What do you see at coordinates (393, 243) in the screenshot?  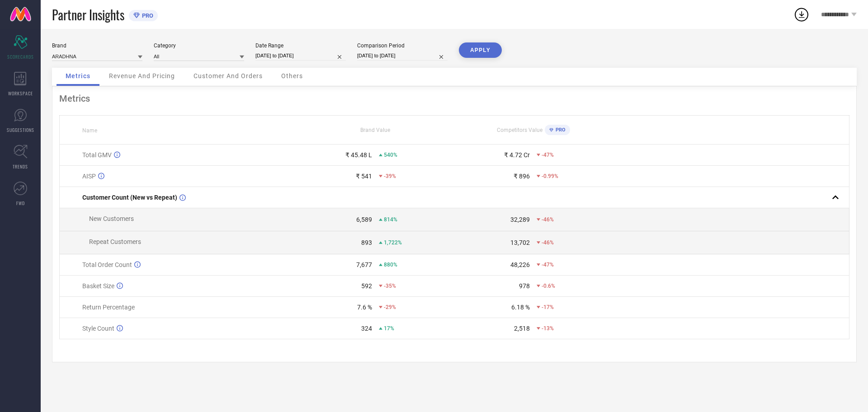 I see `span: 1,722%` at bounding box center [393, 243].